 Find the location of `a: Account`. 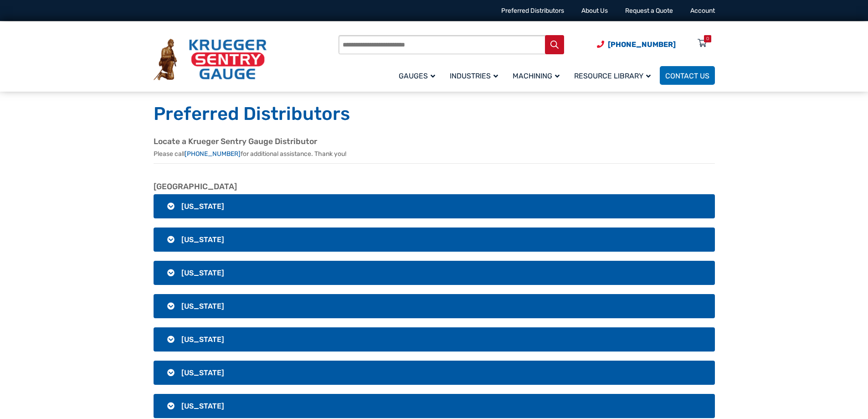

a: Account is located at coordinates (703, 10).